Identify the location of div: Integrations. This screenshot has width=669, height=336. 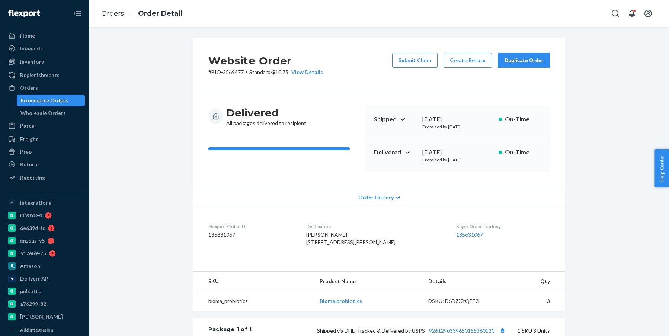
(36, 203).